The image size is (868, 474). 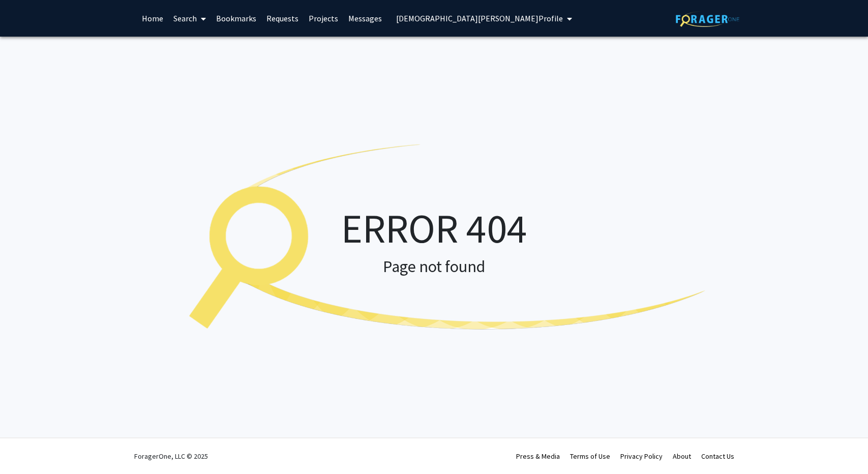 I want to click on a: Terms of Use, so click(x=590, y=457).